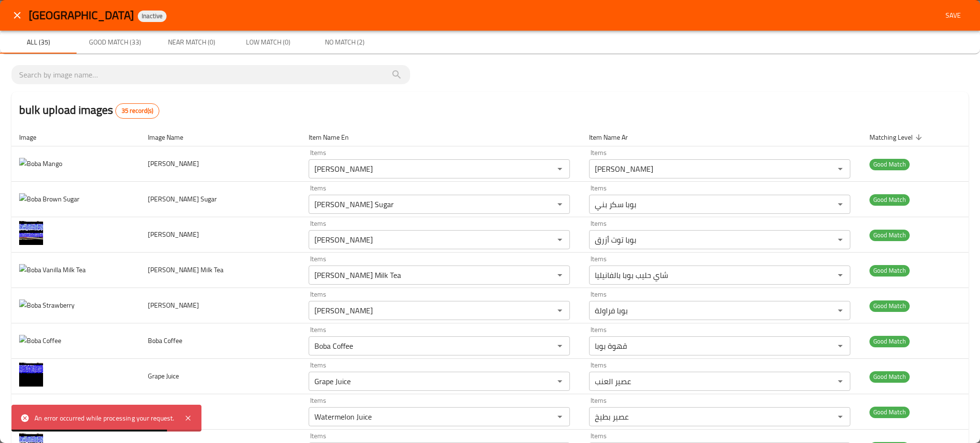 The height and width of the screenshot is (443, 980). What do you see at coordinates (344, 42) in the screenshot?
I see `span: No Match (2)` at bounding box center [344, 42].